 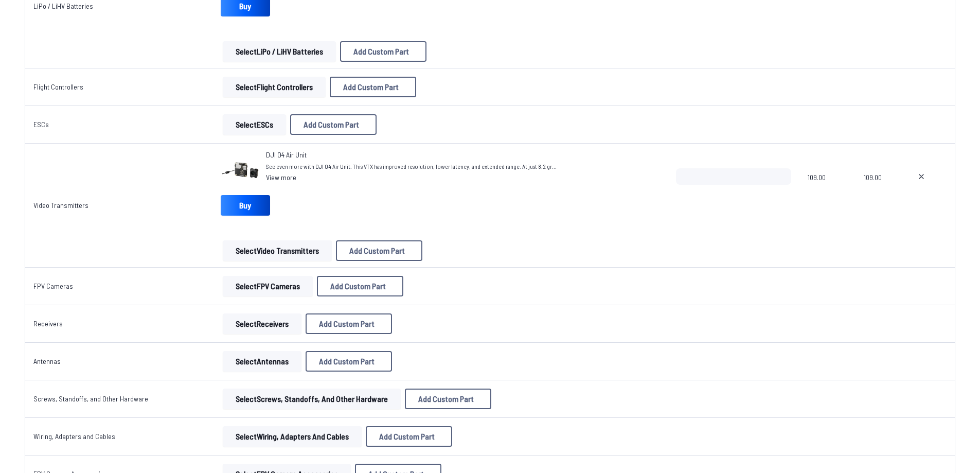 I want to click on button: SelectESCs, so click(x=254, y=125).